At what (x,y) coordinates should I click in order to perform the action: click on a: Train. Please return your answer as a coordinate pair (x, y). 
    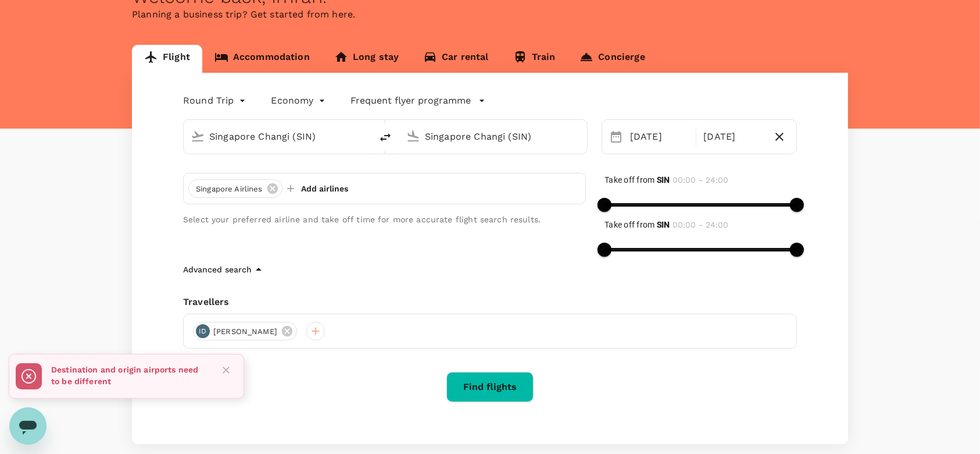
    Looking at the image, I should click on (534, 59).